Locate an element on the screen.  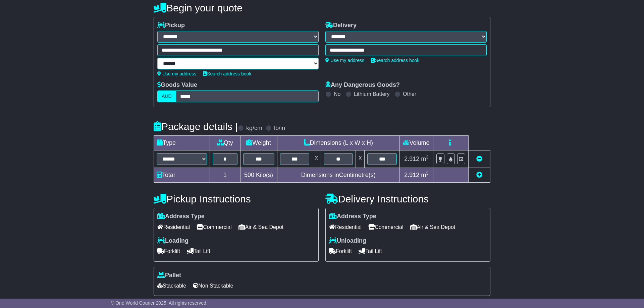
h4: Pickup Instructions is located at coordinates (236, 199).